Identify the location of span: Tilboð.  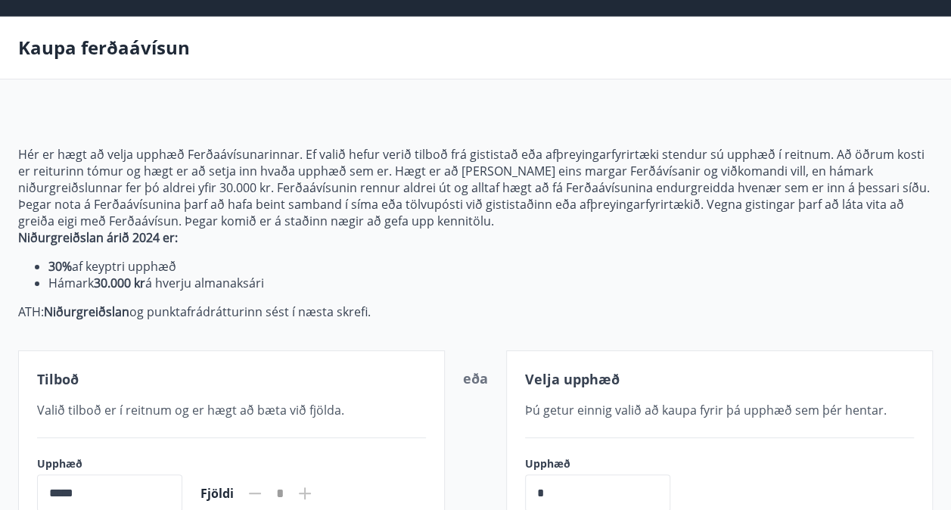
(57, 379).